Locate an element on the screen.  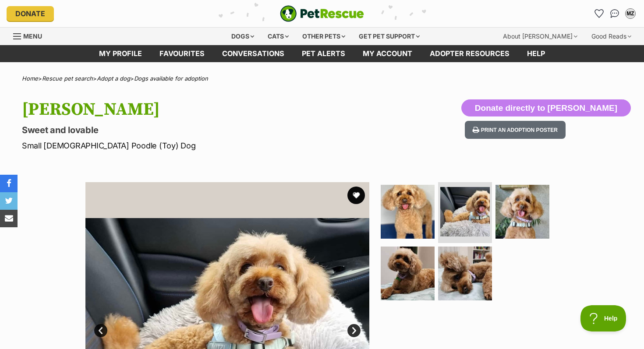
div: Dogs is located at coordinates (243, 37).